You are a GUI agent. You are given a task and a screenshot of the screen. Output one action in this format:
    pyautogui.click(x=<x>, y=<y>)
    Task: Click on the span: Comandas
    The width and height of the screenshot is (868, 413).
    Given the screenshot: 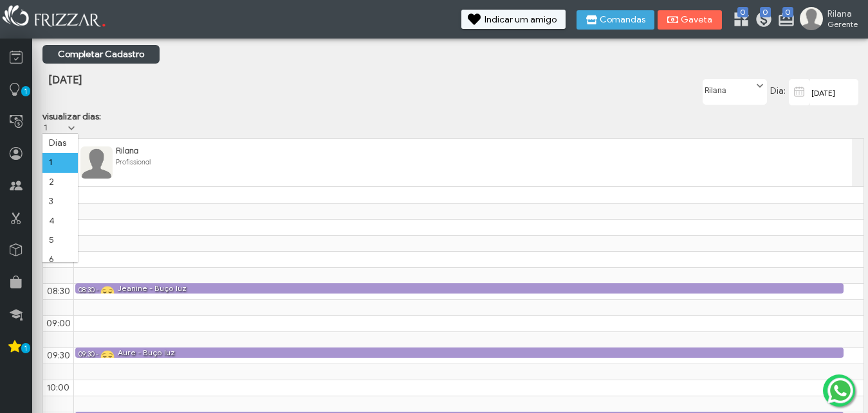 What is the action you would take?
    pyautogui.click(x=622, y=20)
    